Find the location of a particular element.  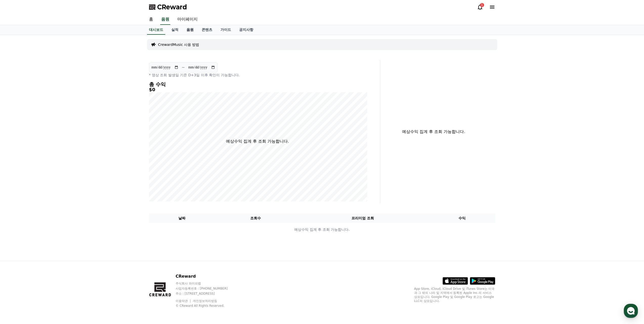

th: 프리미엄 조회 is located at coordinates (363, 219).